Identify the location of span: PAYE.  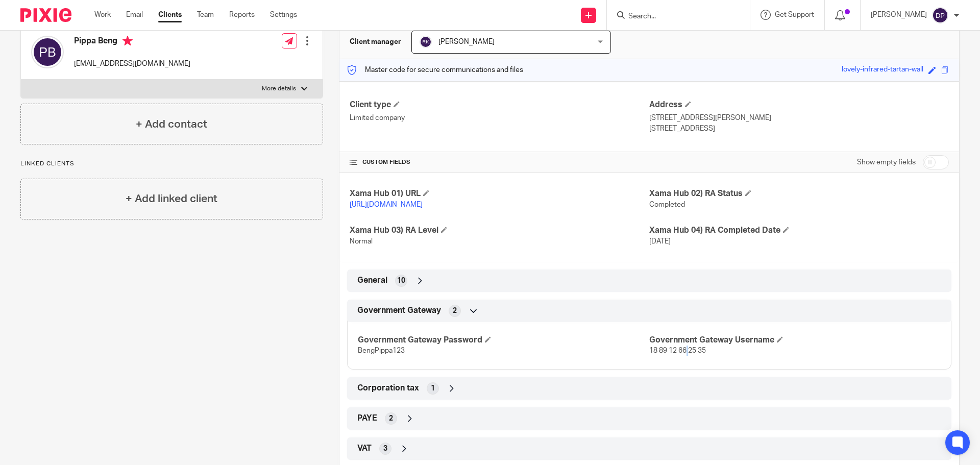
(367, 418).